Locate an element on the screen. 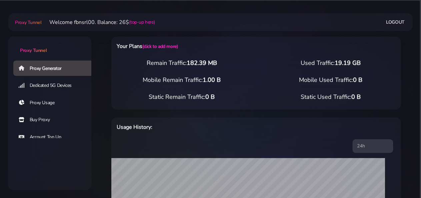  div: Remain Traffic: is located at coordinates (182, 63).